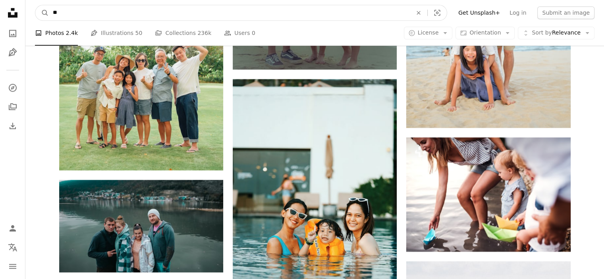 Image resolution: width=604 pixels, height=279 pixels. Describe the element at coordinates (13, 107) in the screenshot. I see `a: Collections` at that location.